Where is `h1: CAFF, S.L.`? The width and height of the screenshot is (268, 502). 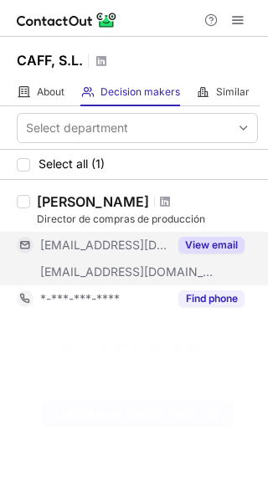 h1: CAFF, S.L. is located at coordinates (49, 60).